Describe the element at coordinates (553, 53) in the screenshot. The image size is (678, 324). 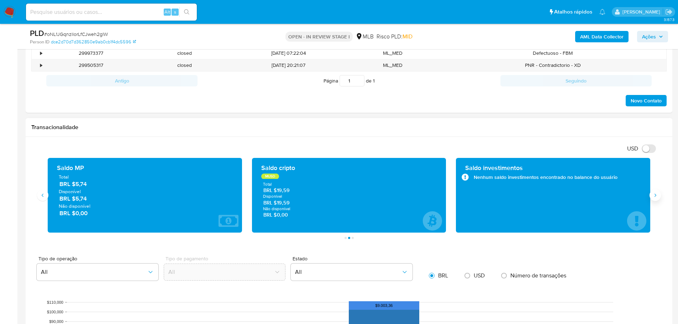
I see `div: Defectuoso - FBM` at that location.